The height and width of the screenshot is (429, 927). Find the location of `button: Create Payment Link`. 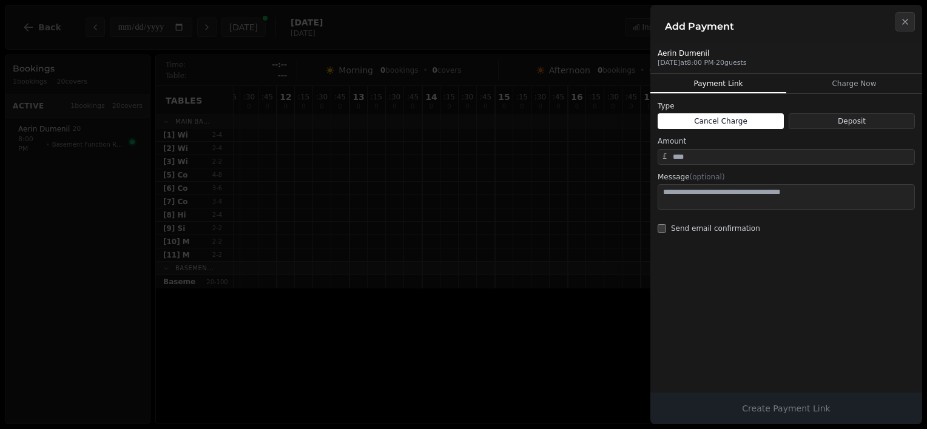

button: Create Payment Link is located at coordinates (786, 409).